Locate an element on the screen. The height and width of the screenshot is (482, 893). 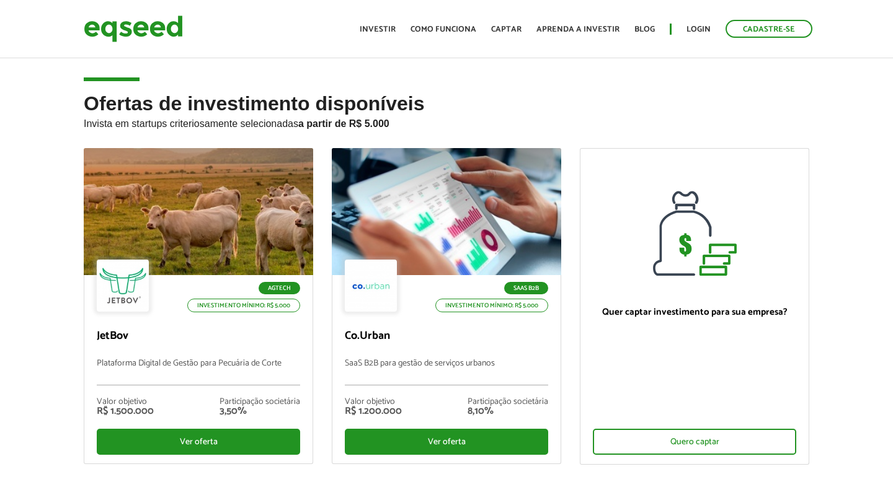
a: Quer captar investimento para sua empresa? Quero captar is located at coordinates (694, 306).